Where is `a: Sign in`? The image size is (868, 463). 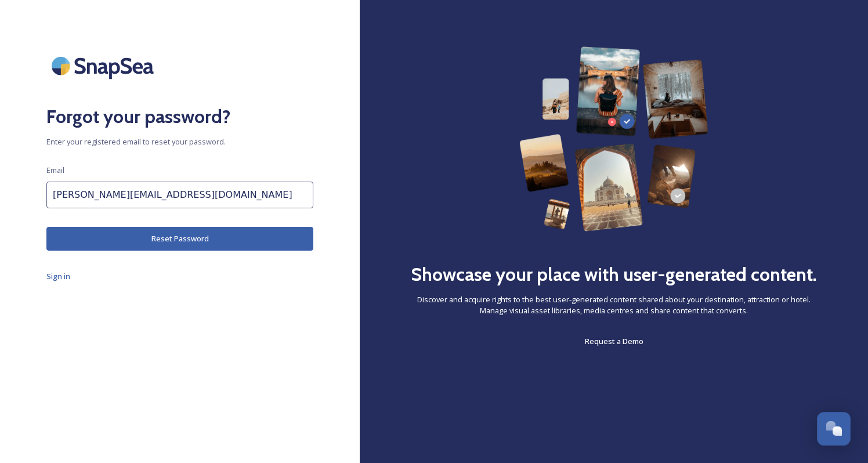
a: Sign in is located at coordinates (180, 276).